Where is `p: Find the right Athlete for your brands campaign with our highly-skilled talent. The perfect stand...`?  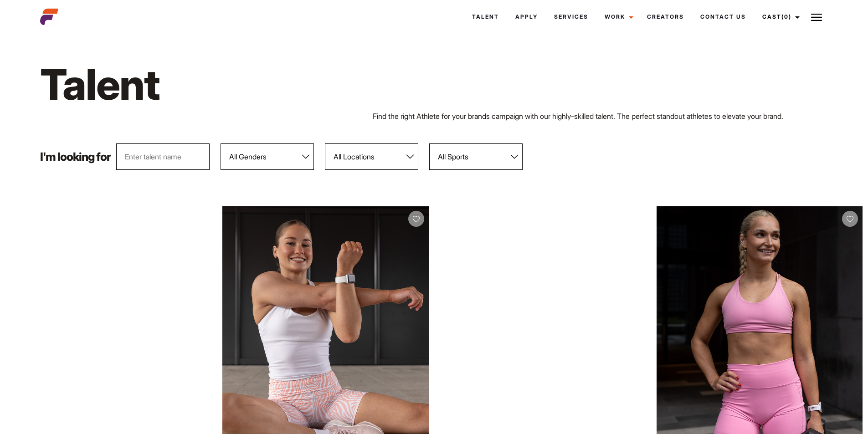
p: Find the right Athlete for your brands campaign with our highly-skilled talent. The perfect stand... is located at coordinates (600, 116).